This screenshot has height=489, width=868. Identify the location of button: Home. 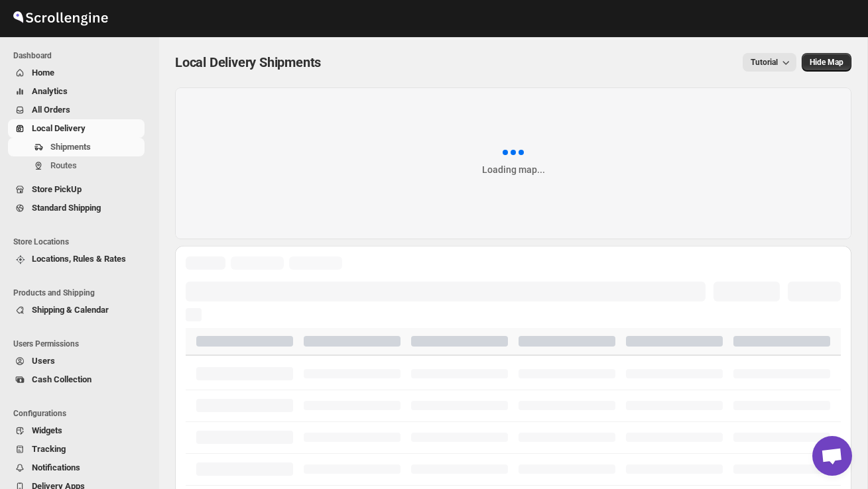
(76, 73).